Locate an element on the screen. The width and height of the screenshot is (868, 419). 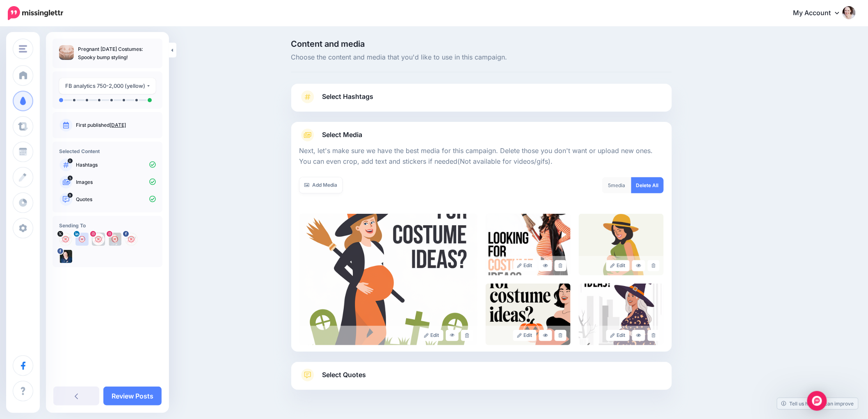
span: Select Media is located at coordinates (342, 135).